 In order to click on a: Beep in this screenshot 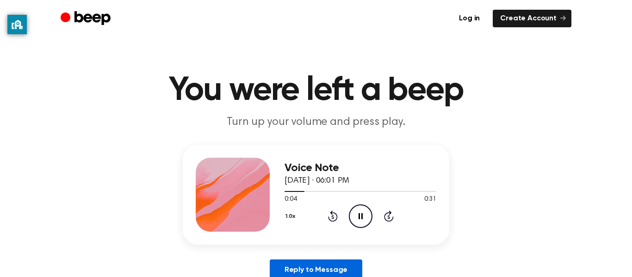, I will do `click(86, 19)`.